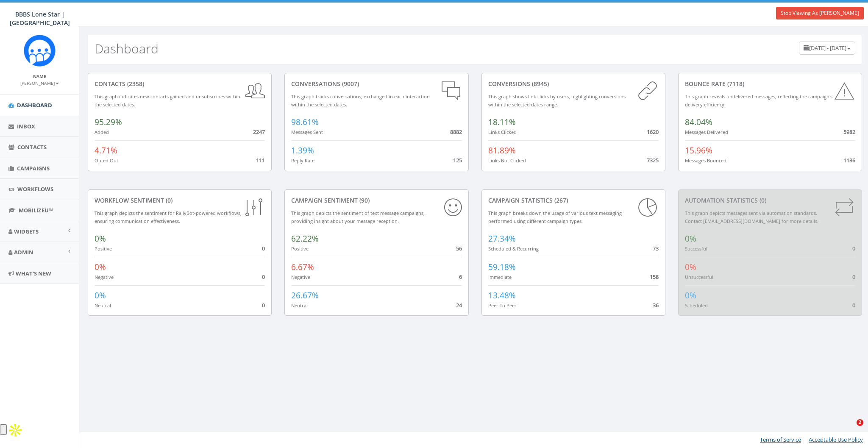 The height and width of the screenshot is (448, 868). I want to click on span: 158, so click(654, 277).